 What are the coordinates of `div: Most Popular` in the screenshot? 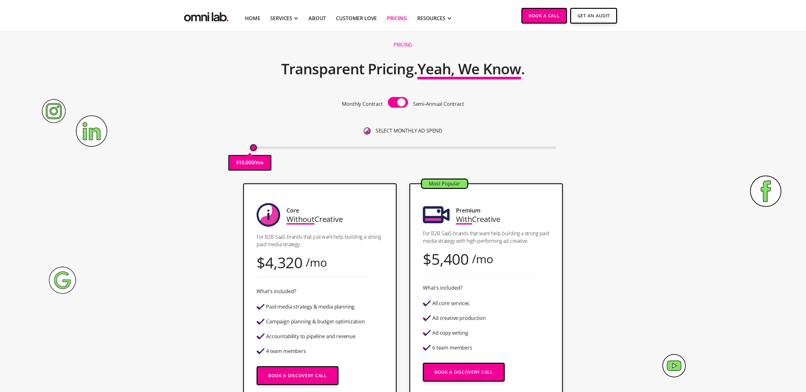 It's located at (445, 184).